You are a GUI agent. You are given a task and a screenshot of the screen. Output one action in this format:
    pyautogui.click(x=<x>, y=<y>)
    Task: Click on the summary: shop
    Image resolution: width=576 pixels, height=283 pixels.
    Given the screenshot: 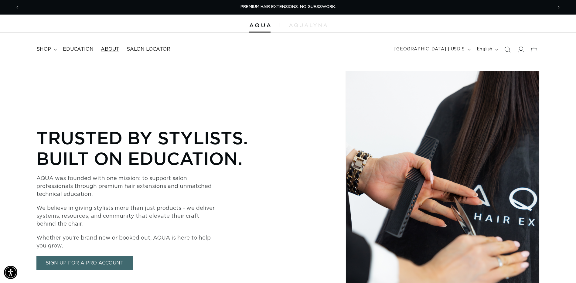 What is the action you would take?
    pyautogui.click(x=46, y=49)
    